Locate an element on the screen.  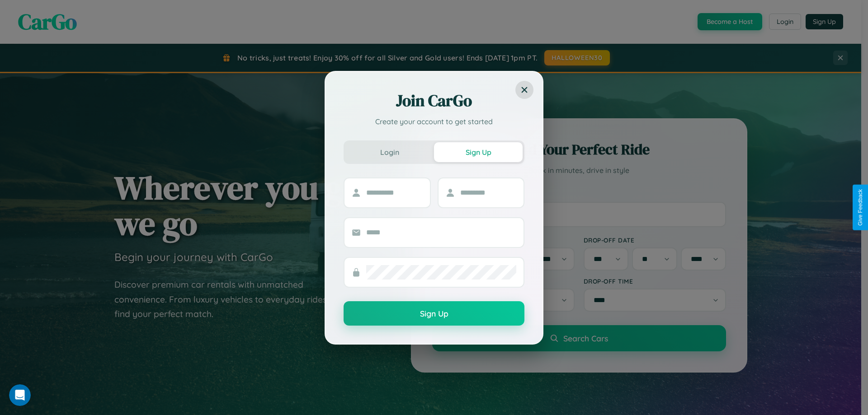
button: Login is located at coordinates (390, 153).